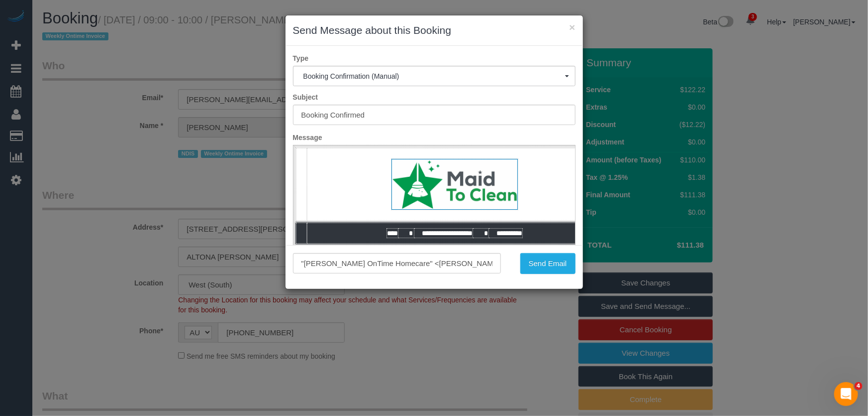 This screenshot has width=868, height=416. What do you see at coordinates (858, 386) in the screenshot?
I see `span: 4` at bounding box center [858, 386].